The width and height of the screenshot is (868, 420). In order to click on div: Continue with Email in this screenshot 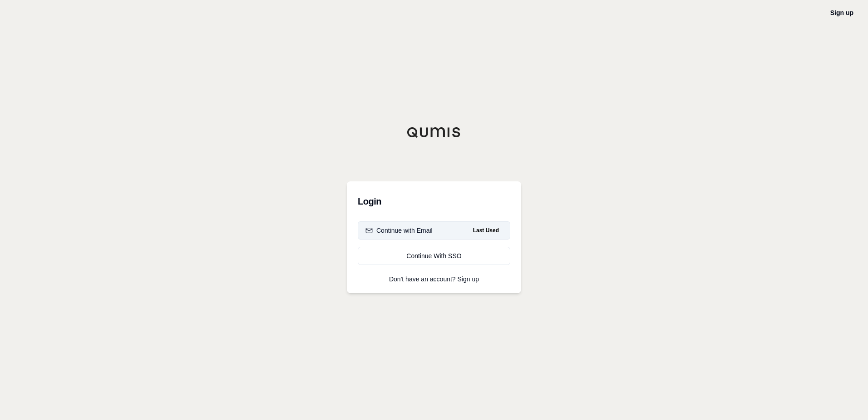, I will do `click(399, 230)`.